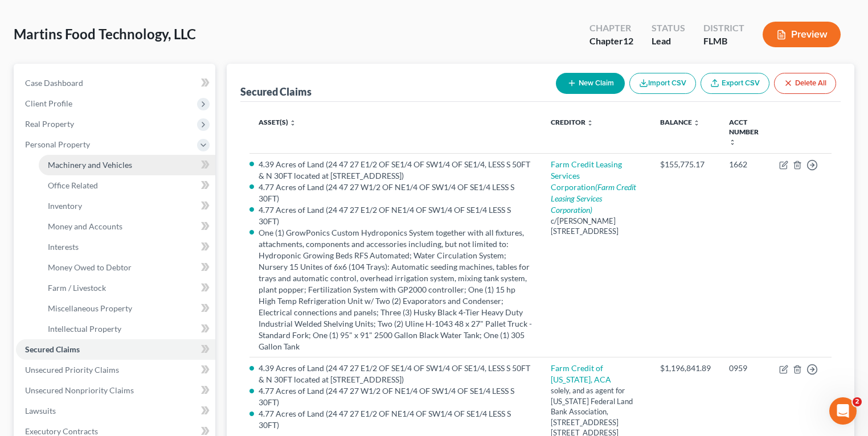 Image resolution: width=868 pixels, height=436 pixels. What do you see at coordinates (90, 165) in the screenshot?
I see `span: Machinery and Vehicles` at bounding box center [90, 165].